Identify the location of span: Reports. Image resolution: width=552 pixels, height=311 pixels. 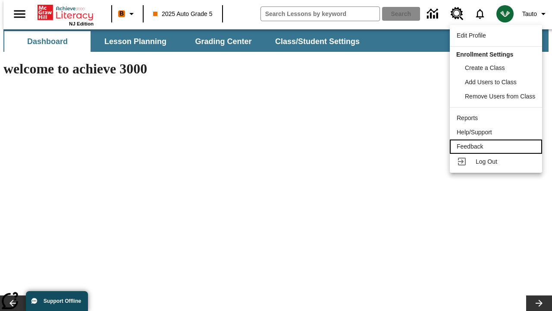
(467, 118).